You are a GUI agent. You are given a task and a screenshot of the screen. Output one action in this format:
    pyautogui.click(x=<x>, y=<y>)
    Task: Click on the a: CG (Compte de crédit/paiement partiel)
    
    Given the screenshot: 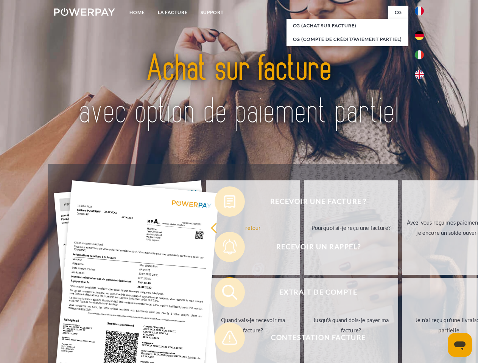 What is the action you would take?
    pyautogui.click(x=348, y=39)
    